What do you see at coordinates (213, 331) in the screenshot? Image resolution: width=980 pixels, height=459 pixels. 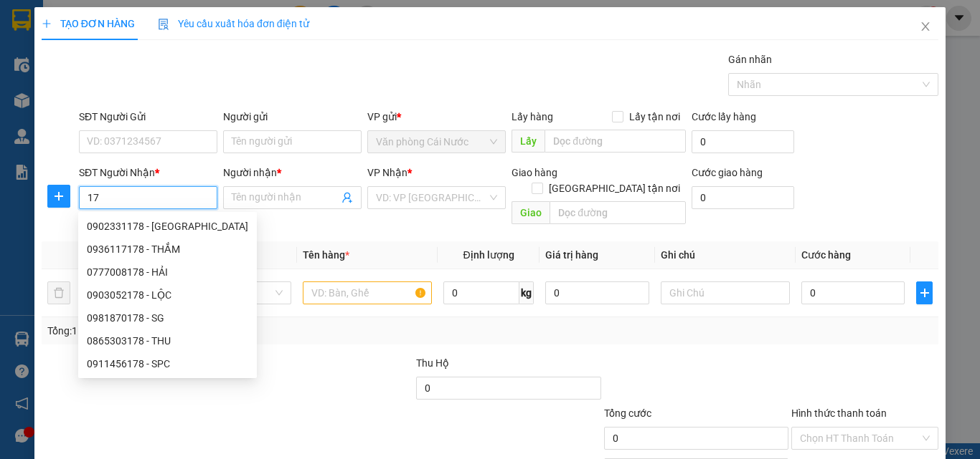 I see `div: Tổng: 1` at bounding box center [213, 331].